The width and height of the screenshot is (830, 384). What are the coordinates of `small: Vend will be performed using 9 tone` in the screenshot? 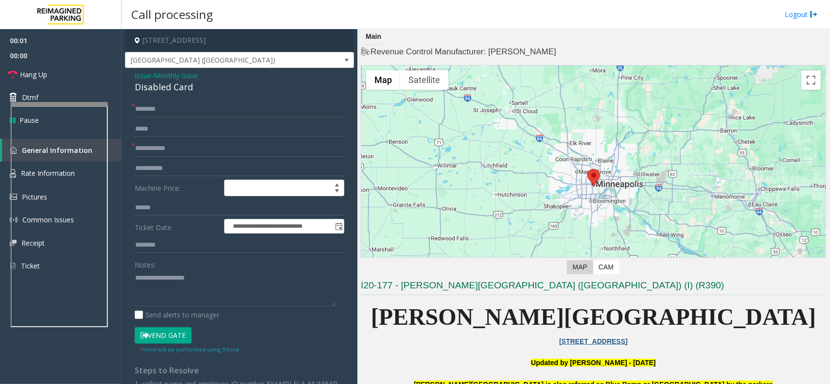 It's located at (189, 349).